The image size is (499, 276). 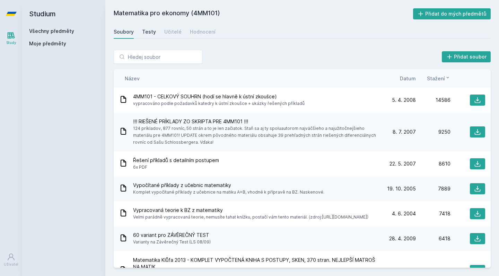 I want to click on div: 14586, so click(x=433, y=100).